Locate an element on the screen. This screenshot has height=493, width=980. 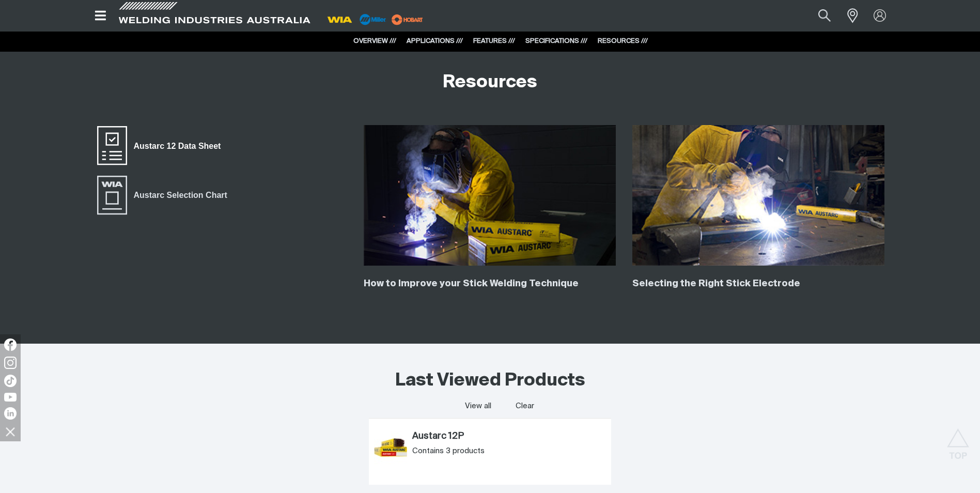
img: LinkedIn is located at coordinates (10, 413).